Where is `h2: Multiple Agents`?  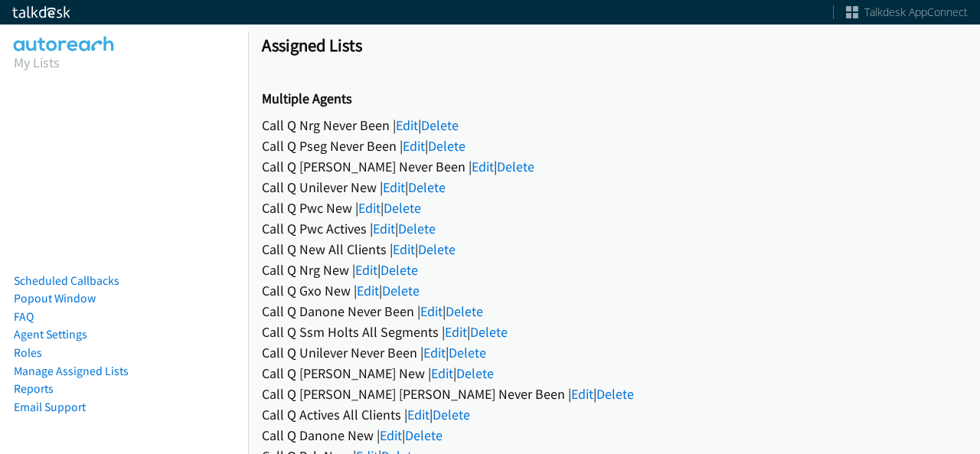
h2: Multiple Agents is located at coordinates (614, 99).